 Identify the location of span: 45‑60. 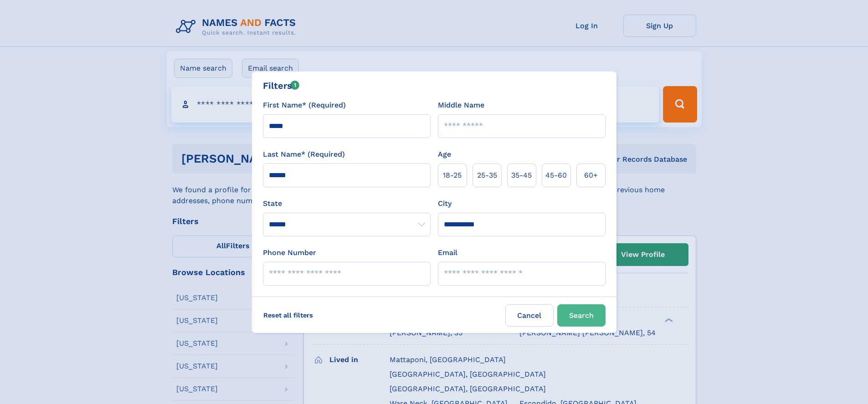
(556, 175).